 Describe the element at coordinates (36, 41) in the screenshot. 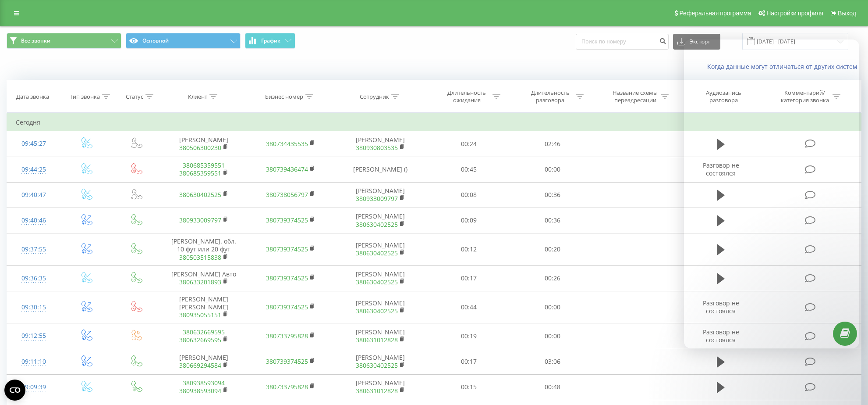

I see `span: Все звонки` at that location.